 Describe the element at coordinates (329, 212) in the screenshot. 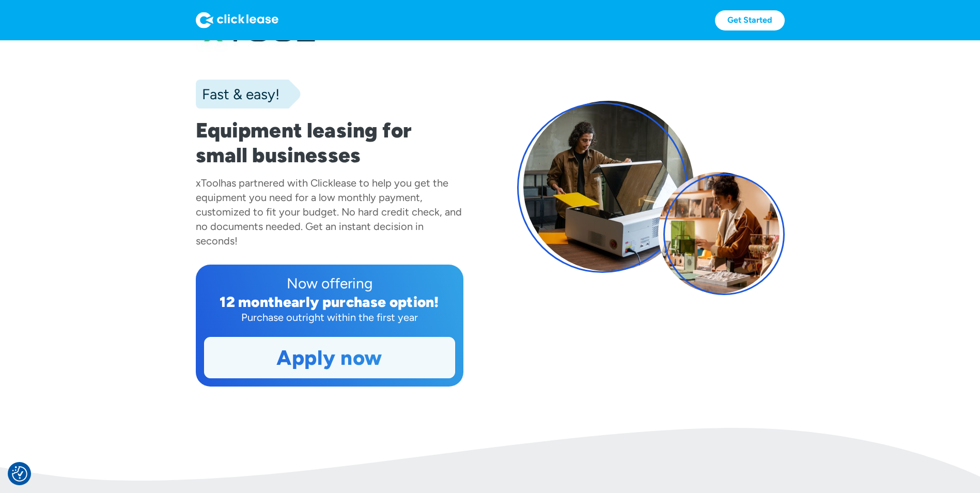

I see `div: has partnered with Clicklease to help you get the equipment you need for a low monthly payment, c...` at that location.